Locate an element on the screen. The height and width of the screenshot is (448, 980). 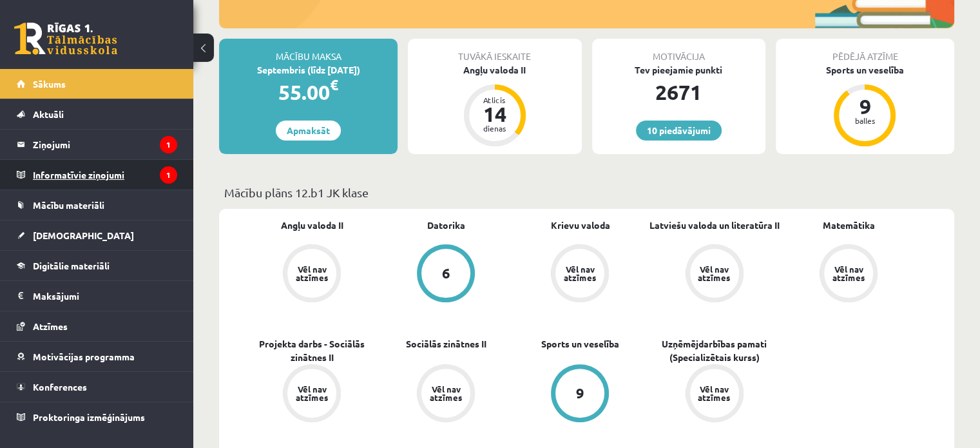
a: Atzīmes is located at coordinates (97, 326).